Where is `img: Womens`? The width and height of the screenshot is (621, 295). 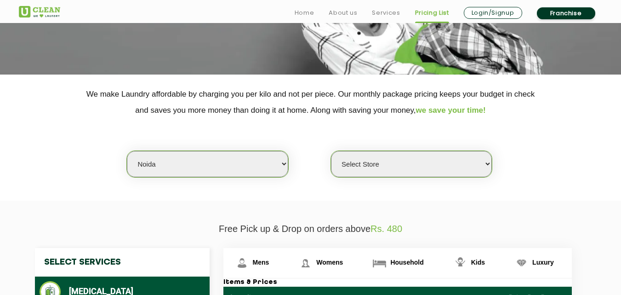 img: Womens is located at coordinates (305, 262).